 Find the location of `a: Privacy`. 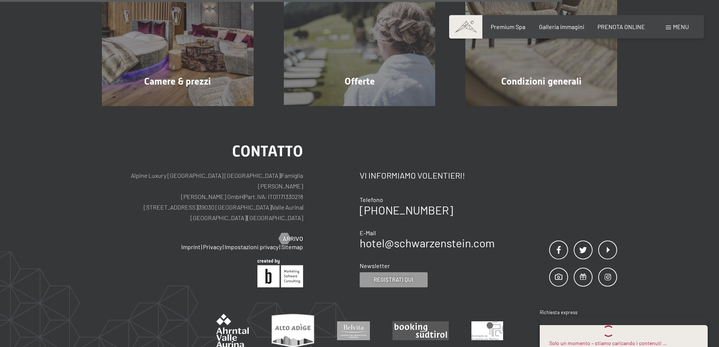

a: Privacy is located at coordinates (212, 246).